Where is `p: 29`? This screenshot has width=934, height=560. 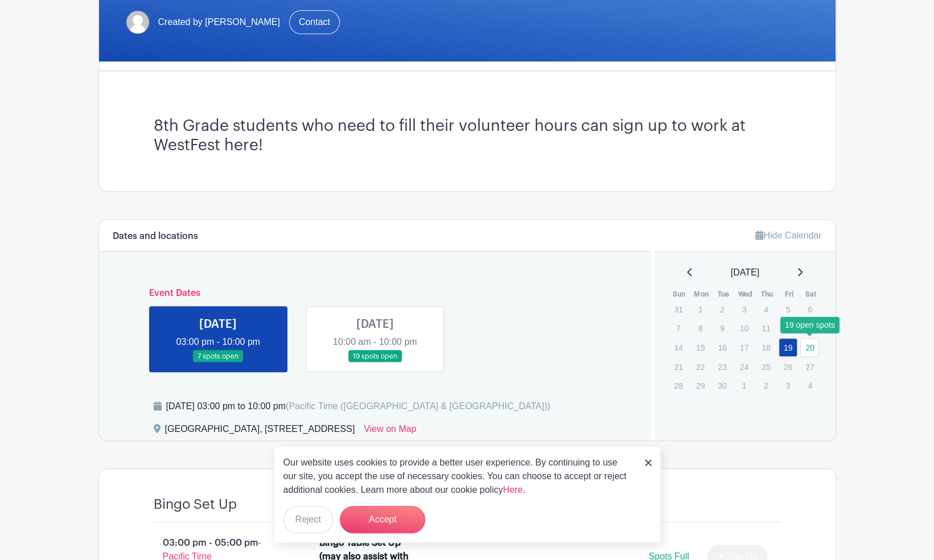 p: 29 is located at coordinates (700, 385).